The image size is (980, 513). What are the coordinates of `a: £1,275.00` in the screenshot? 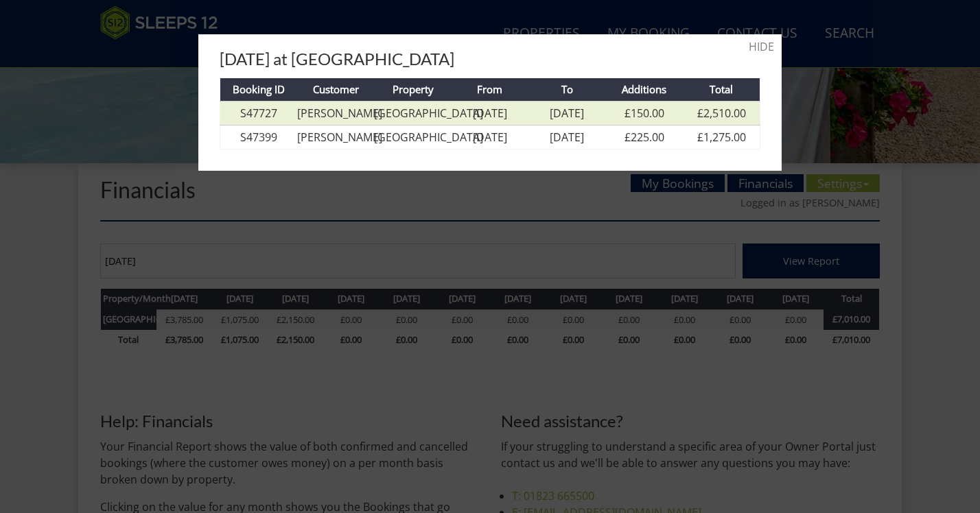 It's located at (721, 138).